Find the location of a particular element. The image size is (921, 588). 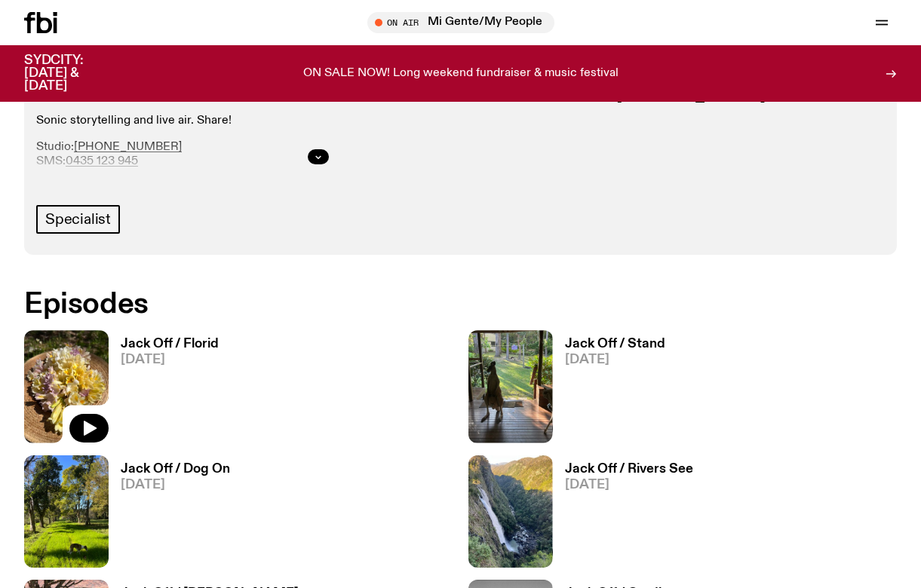

button: On AirMi Gente/My People is located at coordinates (461, 23).